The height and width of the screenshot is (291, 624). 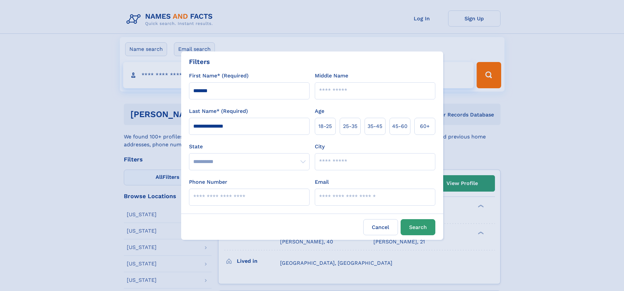 I want to click on div: Filters, so click(x=199, y=62).